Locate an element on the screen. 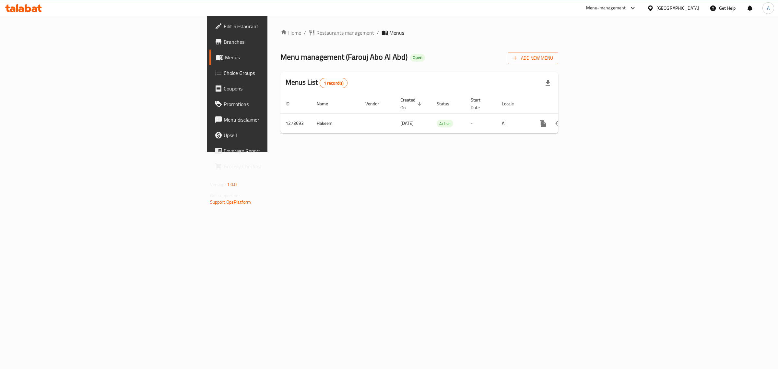 This screenshot has height=369, width=778. div: Menu-management is located at coordinates (606, 8).